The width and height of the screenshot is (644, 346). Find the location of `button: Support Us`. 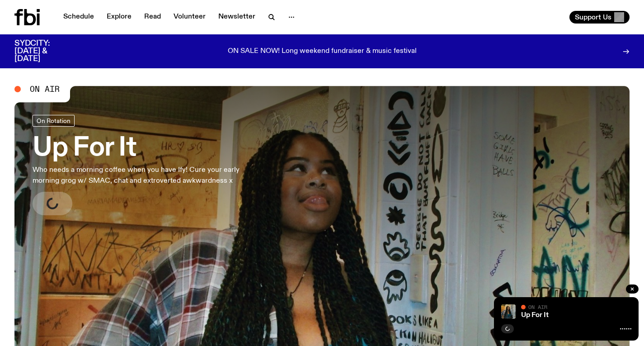

button: Support Us is located at coordinates (600, 17).